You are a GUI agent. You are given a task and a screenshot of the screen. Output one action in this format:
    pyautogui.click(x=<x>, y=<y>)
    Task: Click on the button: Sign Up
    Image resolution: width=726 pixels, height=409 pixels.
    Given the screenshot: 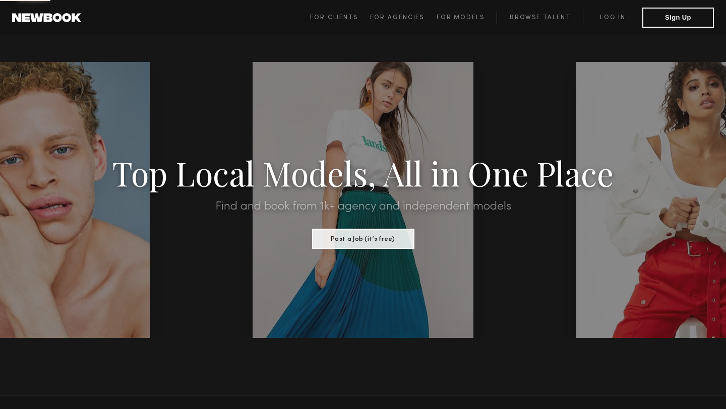 What is the action you would take?
    pyautogui.click(x=678, y=18)
    